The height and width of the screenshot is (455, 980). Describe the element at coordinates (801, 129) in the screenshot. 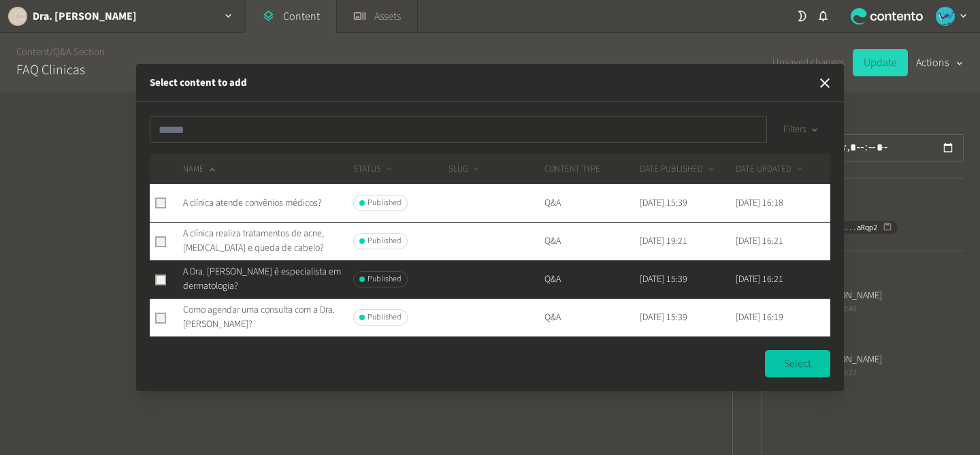

I see `button: Filters` at that location.